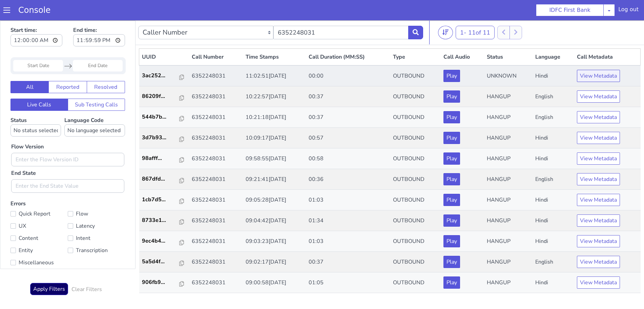  What do you see at coordinates (68, 139) in the screenshot?
I see `input: Enter the Flow Version ID` at bounding box center [68, 139].